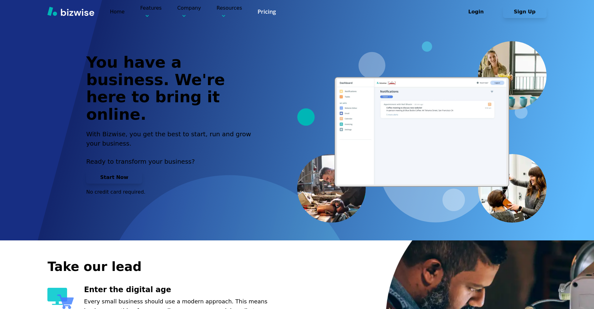 The image size is (594, 309). What do you see at coordinates (114, 177) in the screenshot?
I see `a: Start Now` at bounding box center [114, 177].